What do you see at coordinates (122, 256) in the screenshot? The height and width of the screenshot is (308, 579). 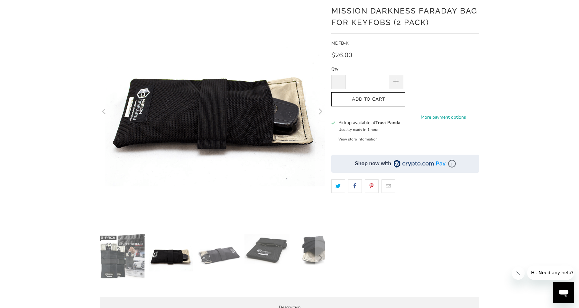 I see `img: Mission Darkness Faraday Bag for Keyfobs (2 pack)` at bounding box center [122, 256].